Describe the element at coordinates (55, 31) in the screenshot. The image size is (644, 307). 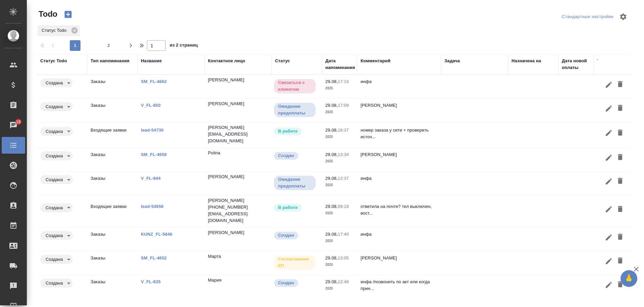
I see `p: Статус Todo` at that location.